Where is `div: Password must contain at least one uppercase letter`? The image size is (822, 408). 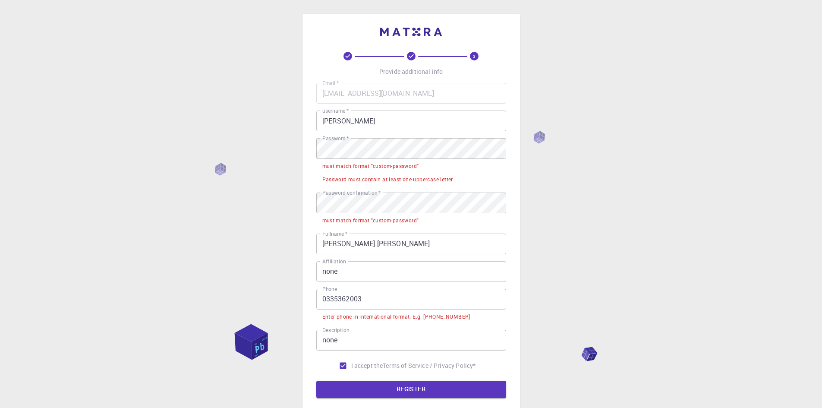
div: Password must contain at least one uppercase letter is located at coordinates (388, 180).